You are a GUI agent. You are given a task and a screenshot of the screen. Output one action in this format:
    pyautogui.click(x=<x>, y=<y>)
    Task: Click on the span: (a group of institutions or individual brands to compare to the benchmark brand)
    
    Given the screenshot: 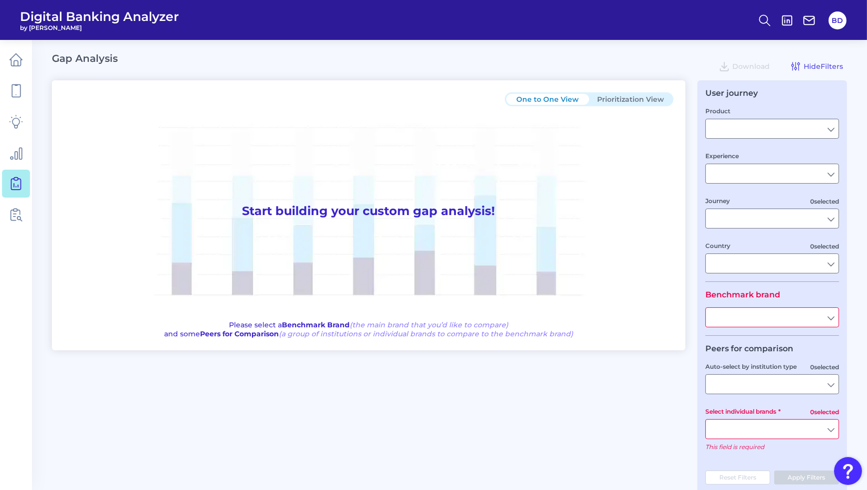 What is the action you would take?
    pyautogui.click(x=426, y=334)
    